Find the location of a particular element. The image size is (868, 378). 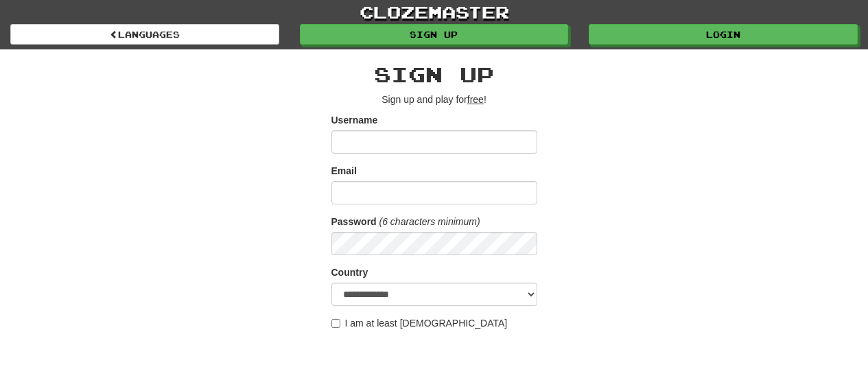

a: Login is located at coordinates (723, 34).